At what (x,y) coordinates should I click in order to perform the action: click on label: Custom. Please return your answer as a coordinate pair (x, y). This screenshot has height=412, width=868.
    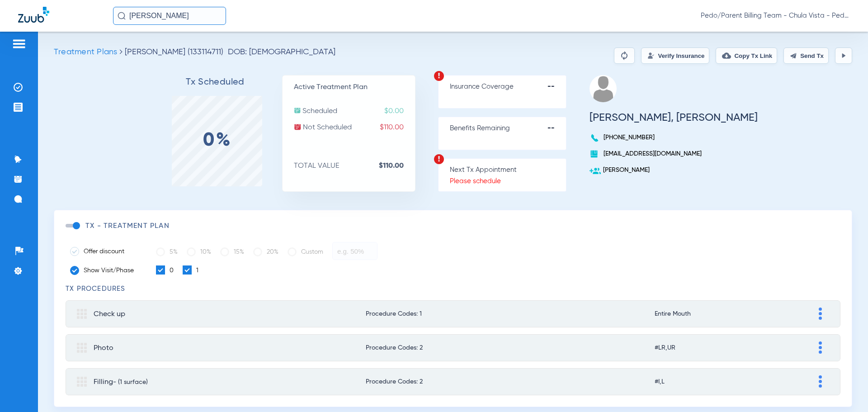
    Looking at the image, I should click on (306, 252).